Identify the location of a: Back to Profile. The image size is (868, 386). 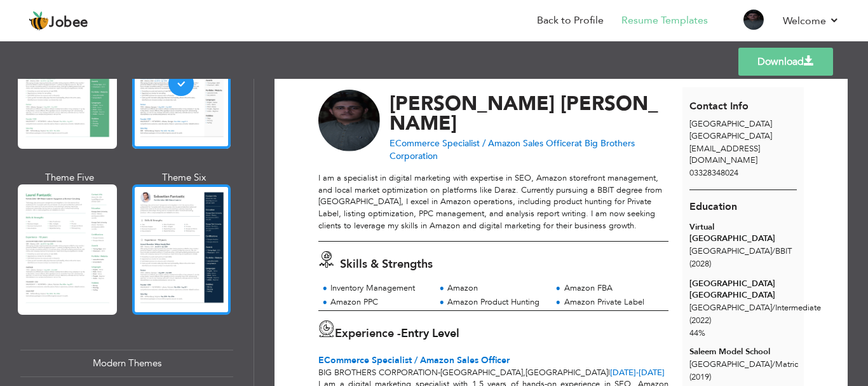
(570, 20).